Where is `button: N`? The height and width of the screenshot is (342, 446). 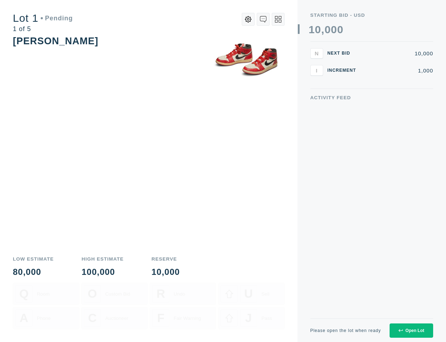 button: N is located at coordinates (317, 54).